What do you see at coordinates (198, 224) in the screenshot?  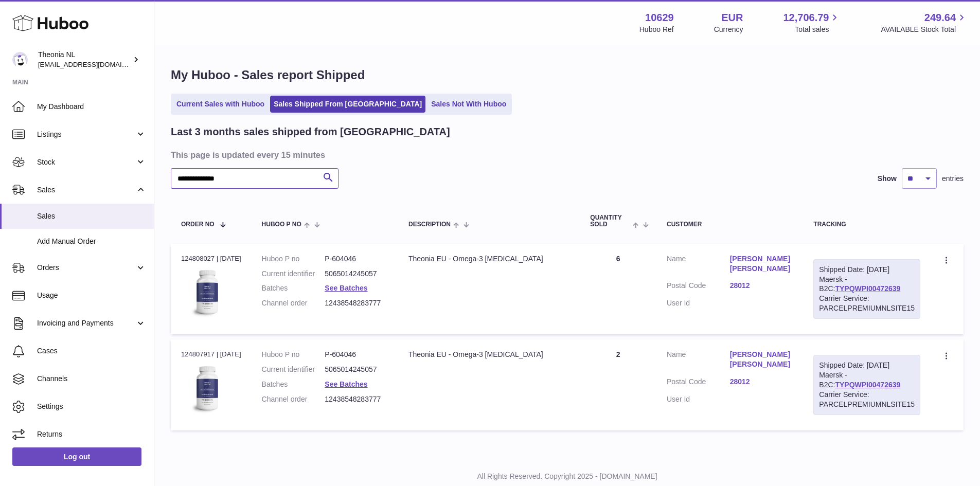 I see `span: Order No` at bounding box center [198, 224].